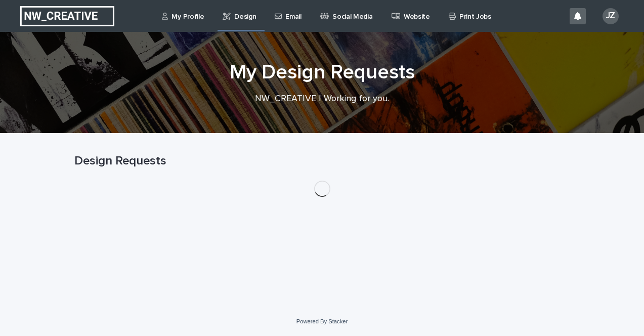 Image resolution: width=644 pixels, height=336 pixels. What do you see at coordinates (611, 17) in the screenshot?
I see `div: JZ` at bounding box center [611, 17].